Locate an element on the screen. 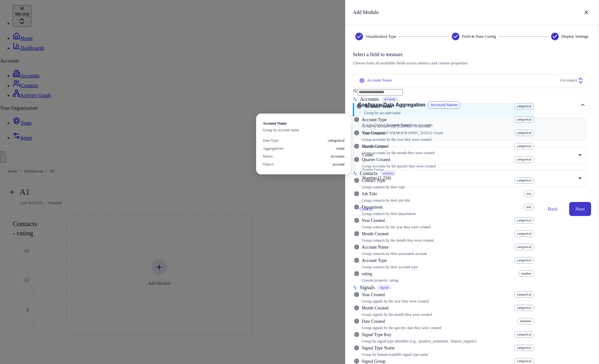 The image size is (599, 364). span: account is located at coordinates (338, 164).